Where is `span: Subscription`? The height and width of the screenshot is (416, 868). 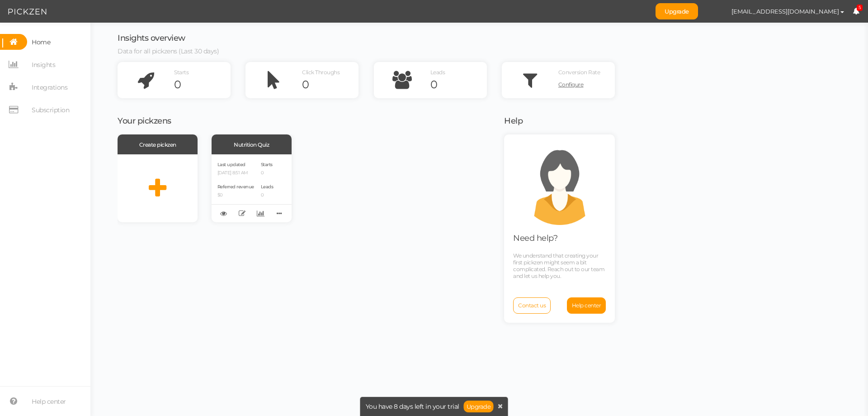 span: Subscription is located at coordinates (50, 110).